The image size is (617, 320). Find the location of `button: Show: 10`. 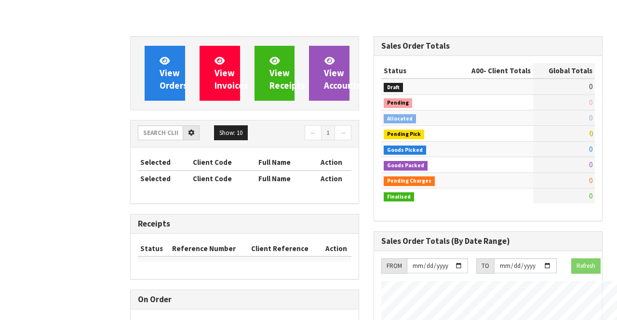

button: Show: 10 is located at coordinates (231, 133).